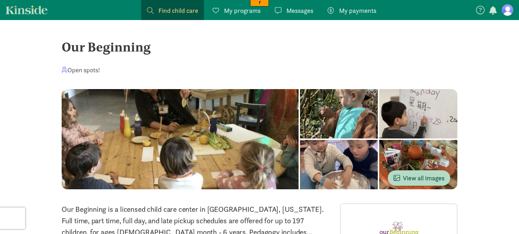  I want to click on span: View all images, so click(419, 178).